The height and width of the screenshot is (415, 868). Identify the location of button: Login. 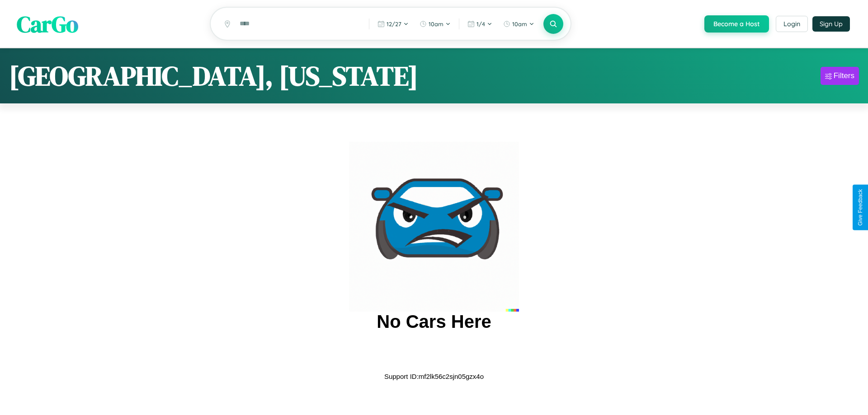
(791, 24).